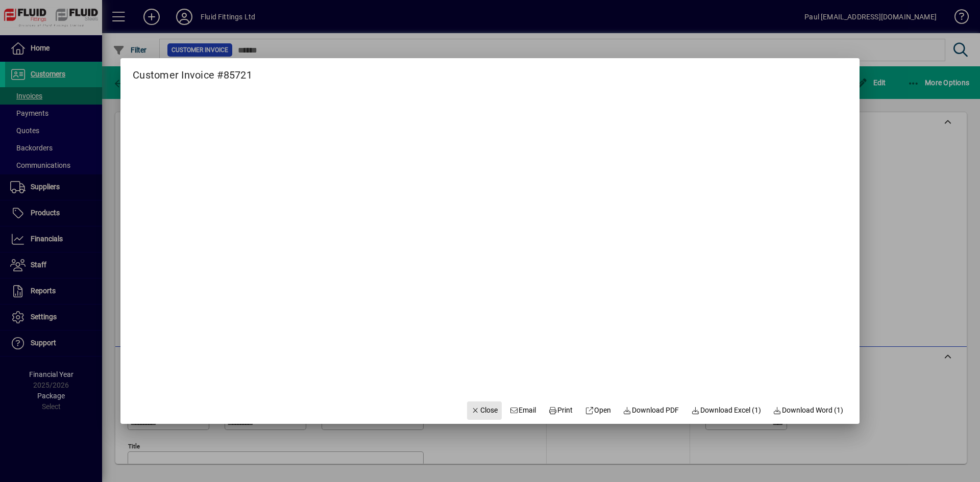 Image resolution: width=980 pixels, height=482 pixels. I want to click on button: Email, so click(523, 411).